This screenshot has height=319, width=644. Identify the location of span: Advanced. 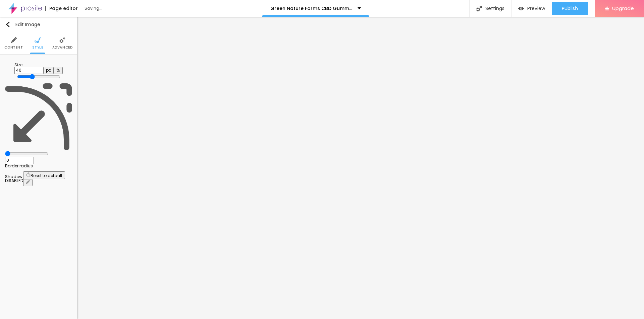
(62, 48).